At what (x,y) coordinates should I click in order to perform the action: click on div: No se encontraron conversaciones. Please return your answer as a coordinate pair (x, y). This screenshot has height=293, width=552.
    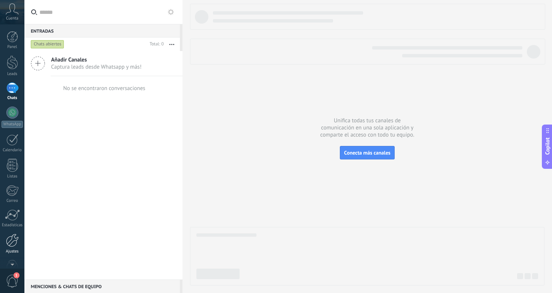
    Looking at the image, I should click on (104, 88).